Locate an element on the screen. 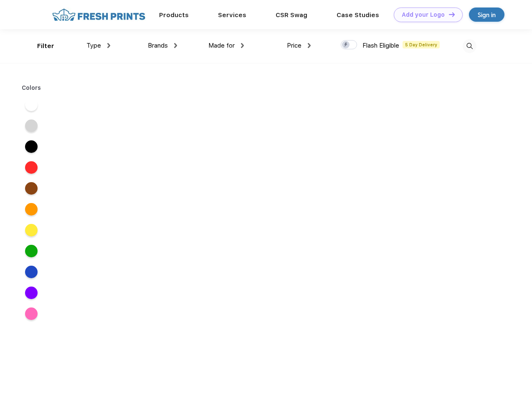  span: Price is located at coordinates (294, 45).